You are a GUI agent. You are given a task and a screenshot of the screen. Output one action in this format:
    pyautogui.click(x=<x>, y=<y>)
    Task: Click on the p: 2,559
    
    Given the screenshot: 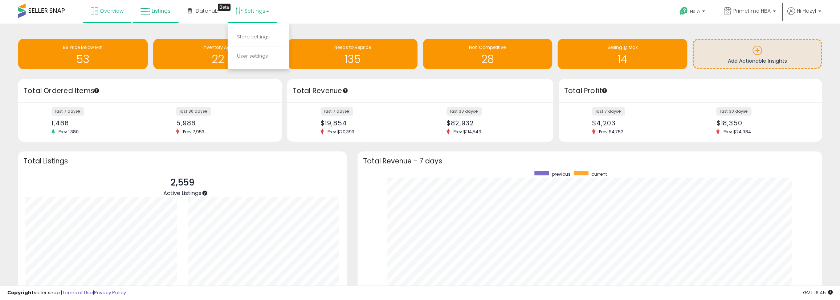 What is the action you would take?
    pyautogui.click(x=182, y=183)
    